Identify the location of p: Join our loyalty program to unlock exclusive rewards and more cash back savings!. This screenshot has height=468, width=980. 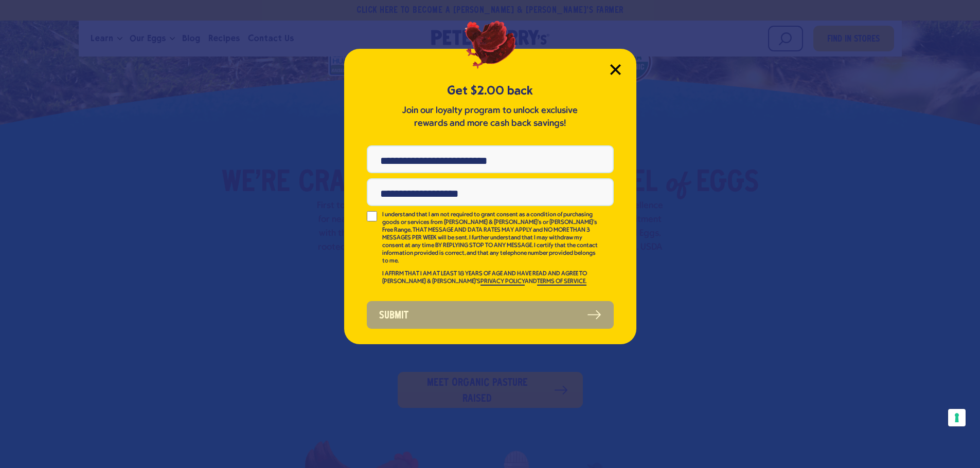
(490, 117).